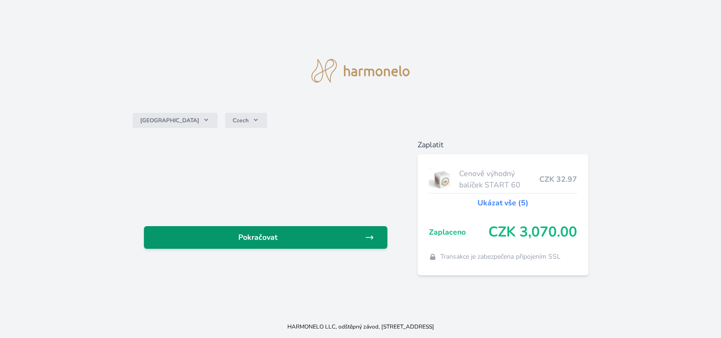 The image size is (721, 338). What do you see at coordinates (503, 145) in the screenshot?
I see `h6: Zaplatit` at bounding box center [503, 145].